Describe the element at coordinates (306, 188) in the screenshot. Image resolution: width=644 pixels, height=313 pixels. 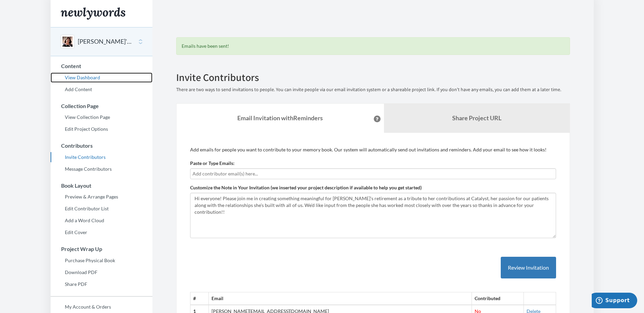
I see `label: Customize the Note in Your Invitation (we inserted your project description if available to help ...` at that location.